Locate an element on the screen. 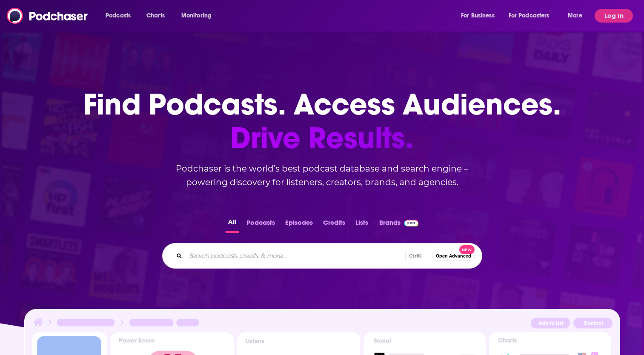  button: Lists is located at coordinates (362, 224).